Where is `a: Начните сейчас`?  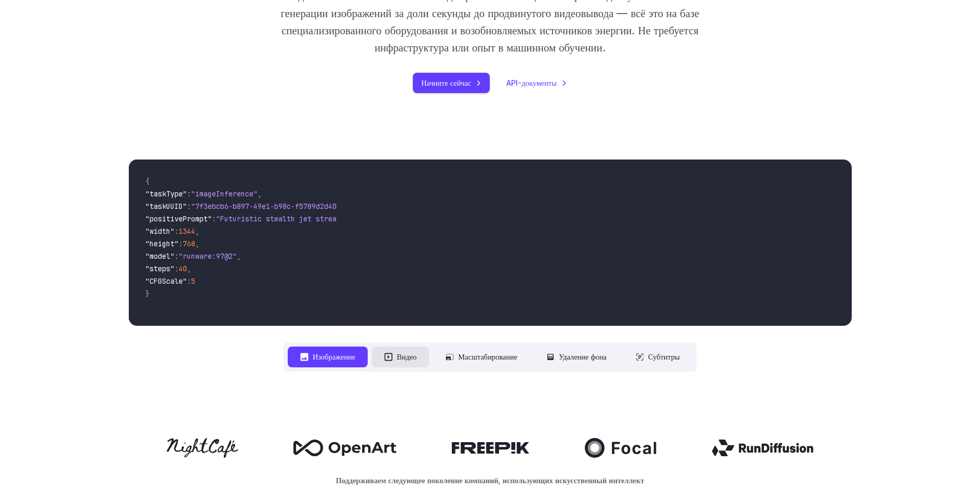
a: Начните сейчас is located at coordinates (451, 83).